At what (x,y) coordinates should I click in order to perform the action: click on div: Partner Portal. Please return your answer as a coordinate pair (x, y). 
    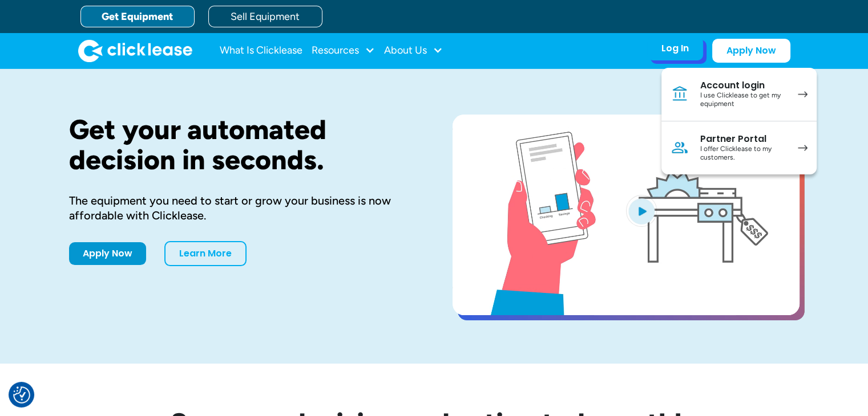
    Looking at the image, I should click on (743, 139).